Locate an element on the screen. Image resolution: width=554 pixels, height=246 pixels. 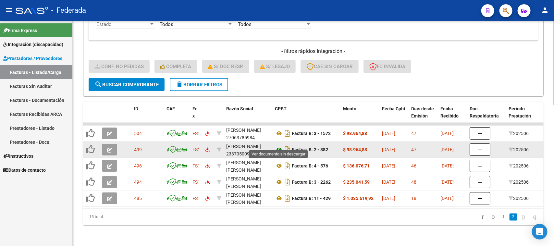
button: Conf. no pedidas is located at coordinates (119, 67).